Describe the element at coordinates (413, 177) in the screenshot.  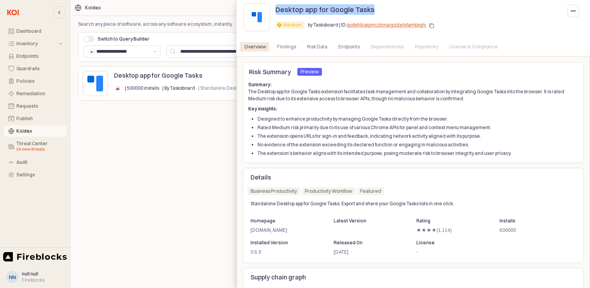
I see `p: Details` at that location.